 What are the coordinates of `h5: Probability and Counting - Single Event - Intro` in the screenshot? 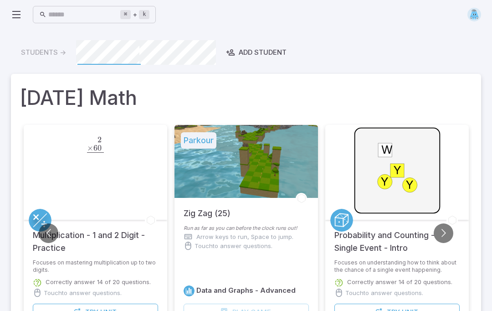 It's located at (397, 237).